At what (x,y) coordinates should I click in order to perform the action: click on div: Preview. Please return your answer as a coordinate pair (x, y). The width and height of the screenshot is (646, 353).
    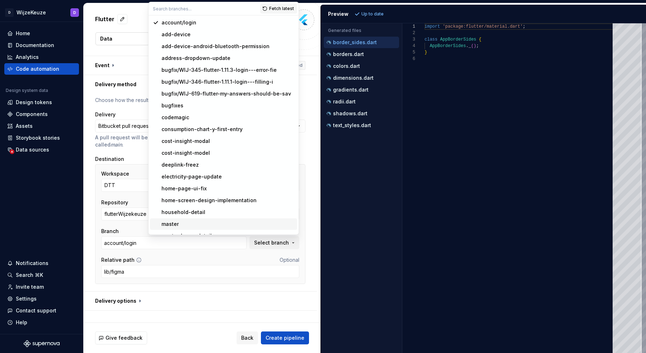
    Looking at the image, I should click on (338, 14).